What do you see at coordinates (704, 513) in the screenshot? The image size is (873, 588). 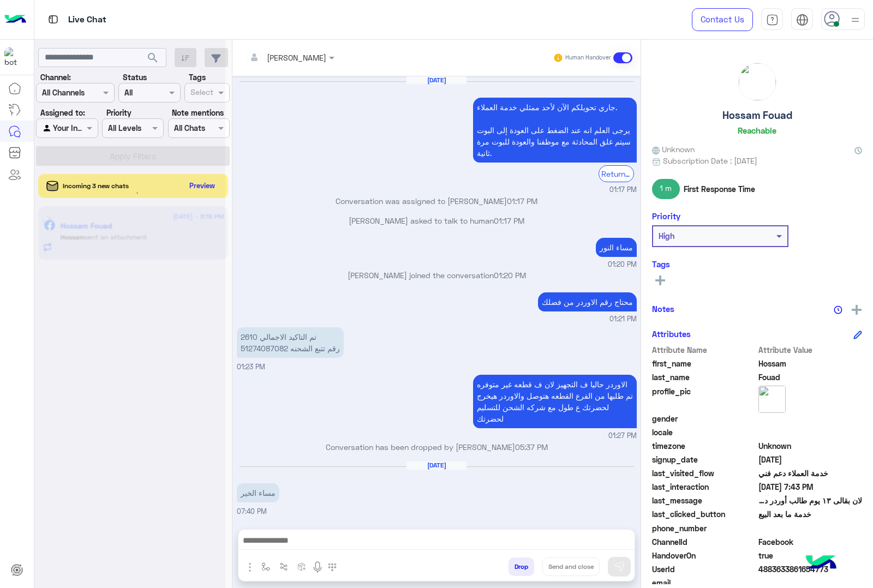 I see `span: last_clicked_button` at bounding box center [704, 513].